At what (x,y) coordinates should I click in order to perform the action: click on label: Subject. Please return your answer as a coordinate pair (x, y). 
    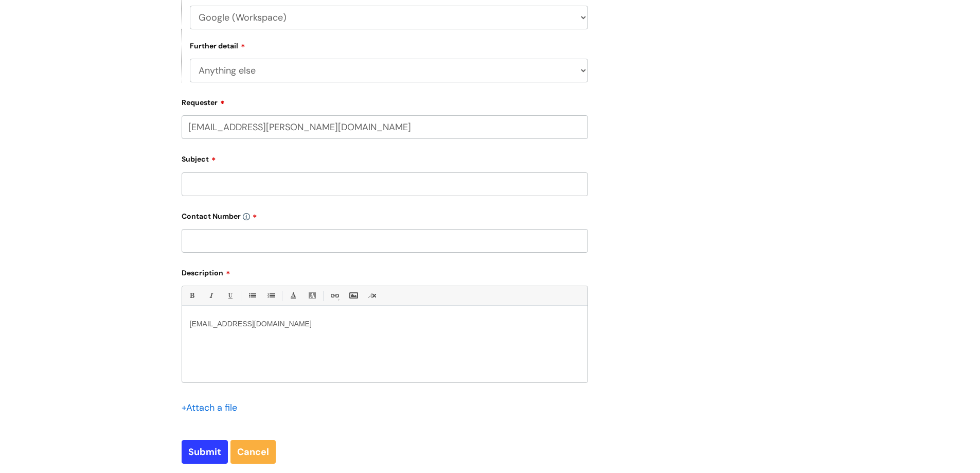
    Looking at the image, I should click on (384, 157).